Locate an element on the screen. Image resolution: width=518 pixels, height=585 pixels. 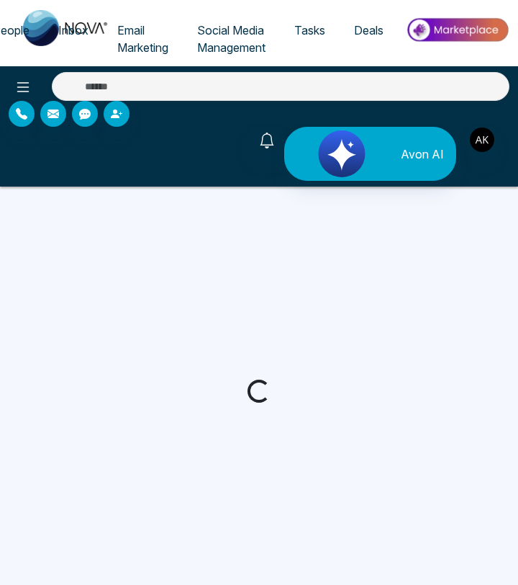
img: Lead Flow is located at coordinates (342, 153).